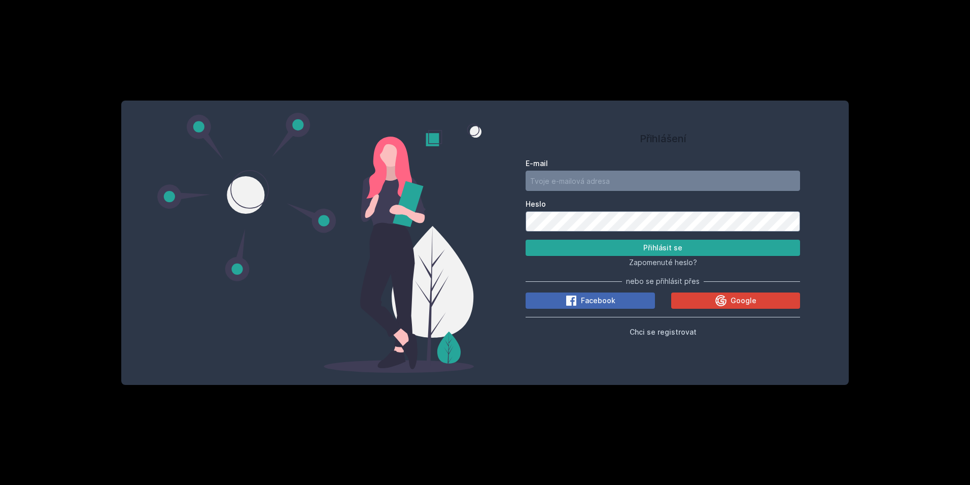 This screenshot has height=485, width=970. What do you see at coordinates (663, 262) in the screenshot?
I see `span: Zapomenuté heslo?` at bounding box center [663, 262].